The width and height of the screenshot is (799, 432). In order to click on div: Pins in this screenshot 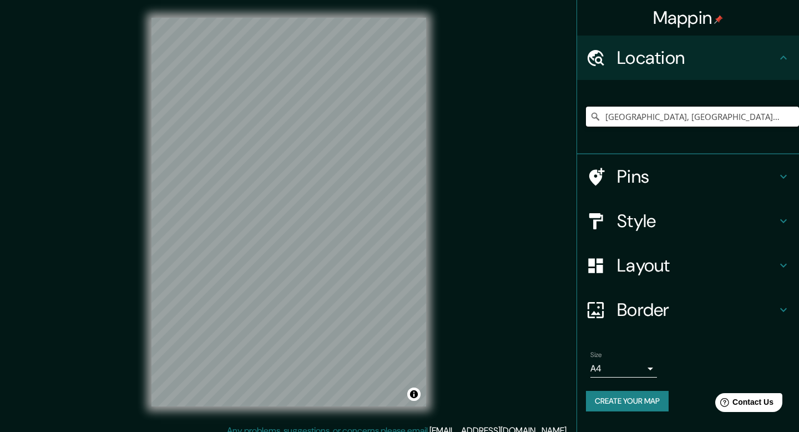, I will do `click(688, 177)`.